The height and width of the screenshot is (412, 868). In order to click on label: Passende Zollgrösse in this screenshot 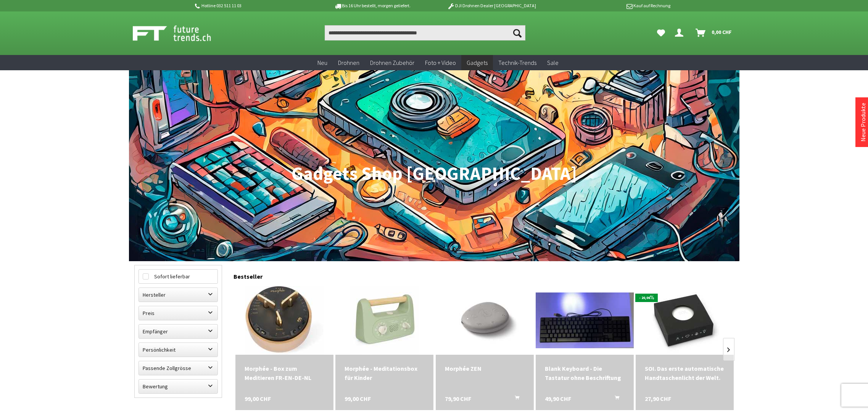, I will do `click(178, 368)`.